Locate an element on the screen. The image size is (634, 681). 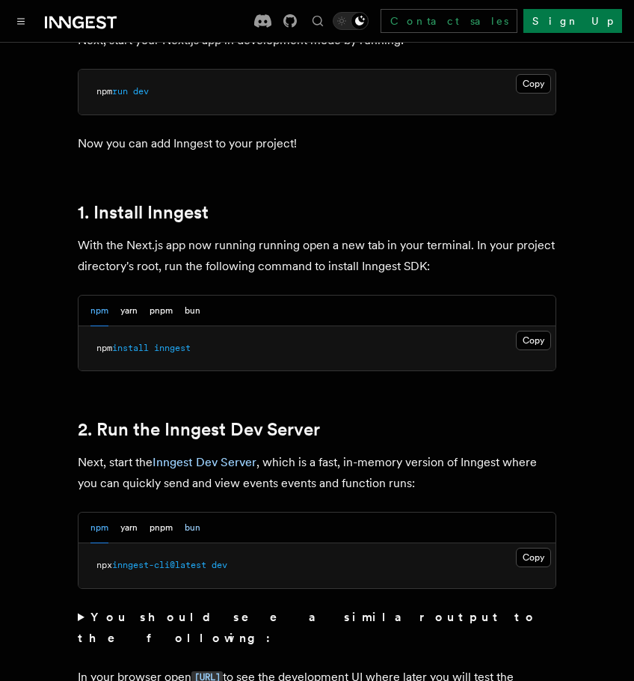
span: inngest-cli@latest is located at coordinates (159, 565).